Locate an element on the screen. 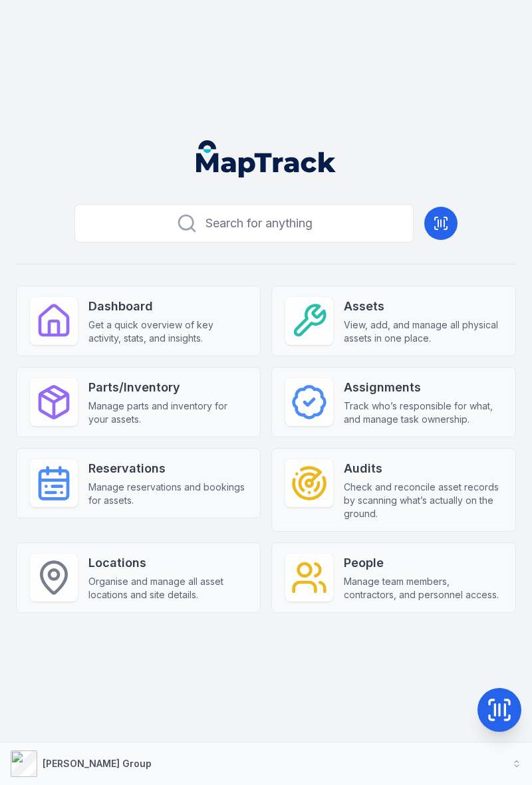 Image resolution: width=532 pixels, height=785 pixels. span: Manage parts and inventory for your assets. is located at coordinates (168, 413).